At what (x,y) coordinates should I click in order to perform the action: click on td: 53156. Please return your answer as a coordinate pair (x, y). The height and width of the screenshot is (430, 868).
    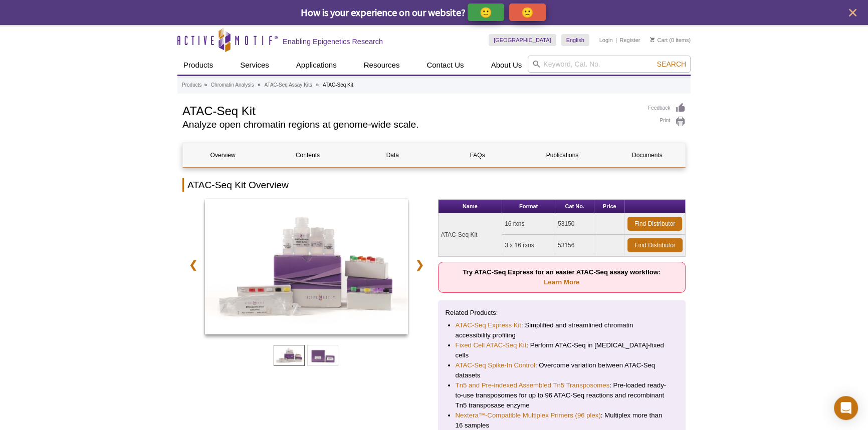
    Looking at the image, I should click on (574, 245).